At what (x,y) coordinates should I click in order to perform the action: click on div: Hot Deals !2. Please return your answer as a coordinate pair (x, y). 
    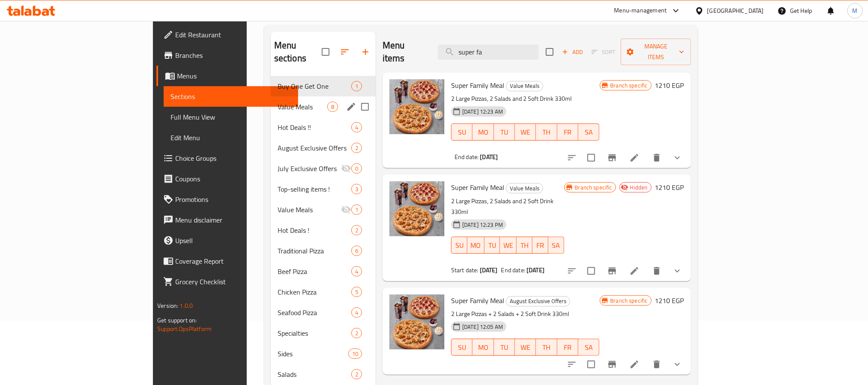
    Looking at the image, I should click on (323, 230).